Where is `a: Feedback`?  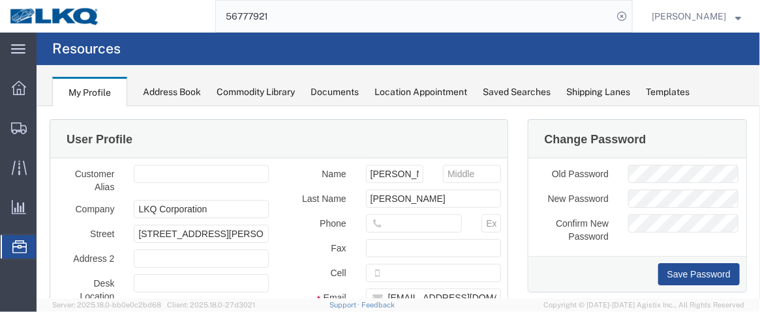 a: Feedback is located at coordinates (378, 305).